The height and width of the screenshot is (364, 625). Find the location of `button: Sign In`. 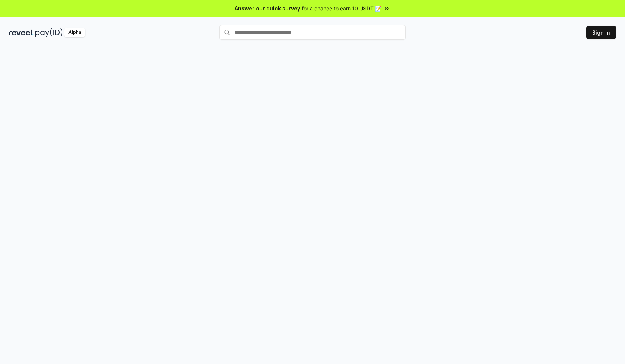

button: Sign In is located at coordinates (601, 32).